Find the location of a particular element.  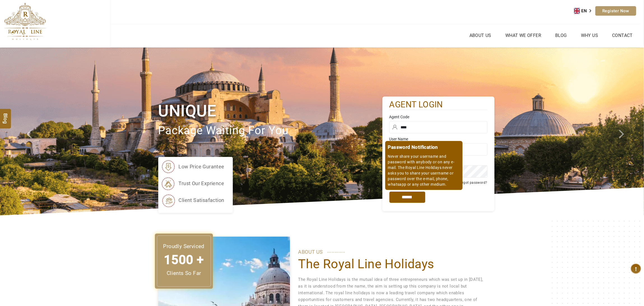

a: Why Us is located at coordinates (589, 35).